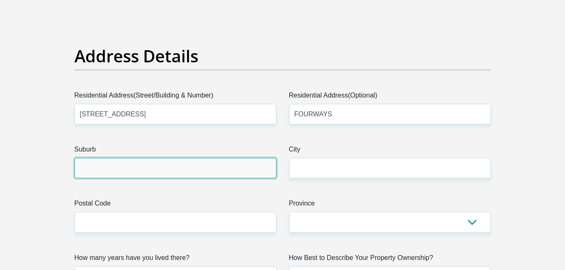  Describe the element at coordinates (175, 151) in the screenshot. I see `label: Suburb` at that location.